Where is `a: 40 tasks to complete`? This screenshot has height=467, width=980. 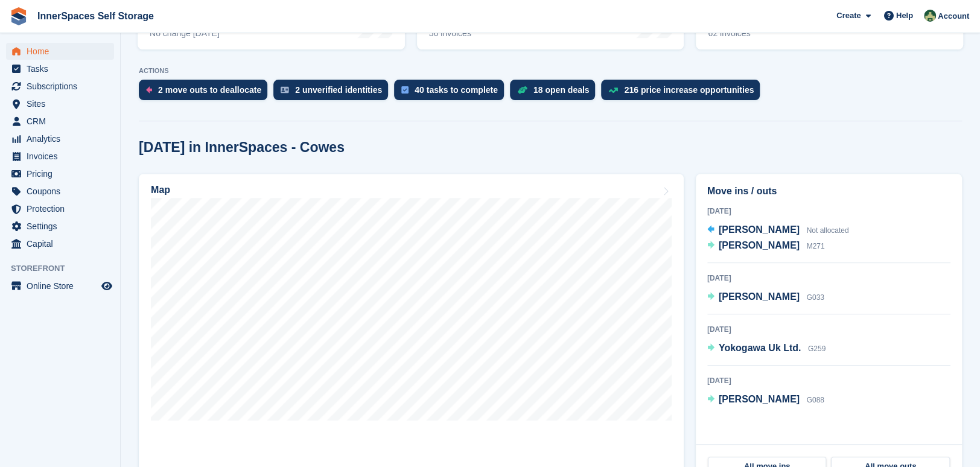 a: 40 tasks to complete is located at coordinates (452, 93).